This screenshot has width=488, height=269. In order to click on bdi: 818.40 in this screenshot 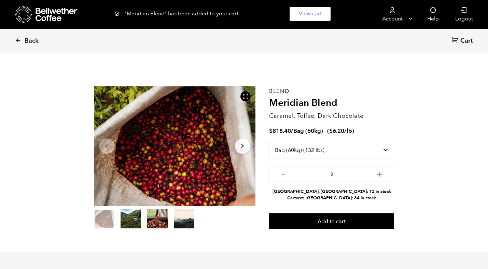, I will do `click(280, 131)`.